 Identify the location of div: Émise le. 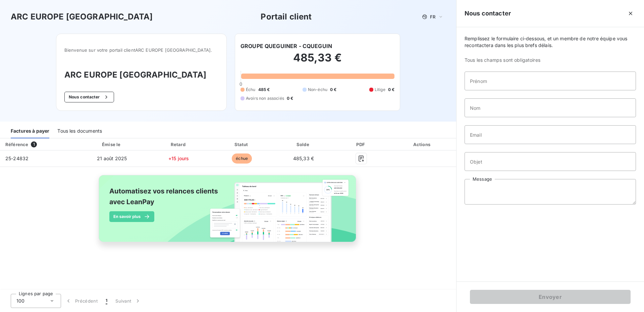
(112, 144).